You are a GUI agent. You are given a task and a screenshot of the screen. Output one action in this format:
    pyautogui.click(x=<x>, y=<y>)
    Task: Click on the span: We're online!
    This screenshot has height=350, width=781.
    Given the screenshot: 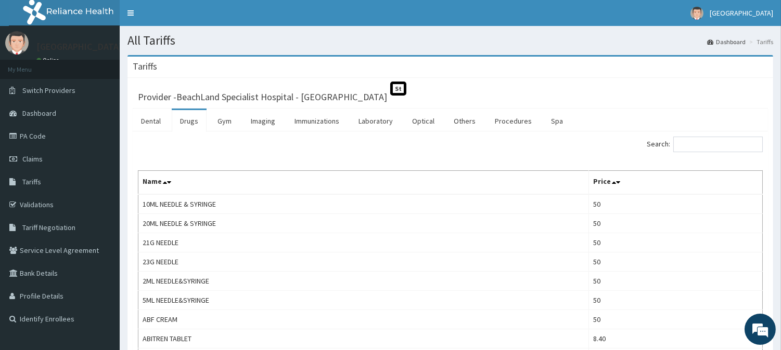 What is the action you would take?
    pyautogui.click(x=102, y=160)
    